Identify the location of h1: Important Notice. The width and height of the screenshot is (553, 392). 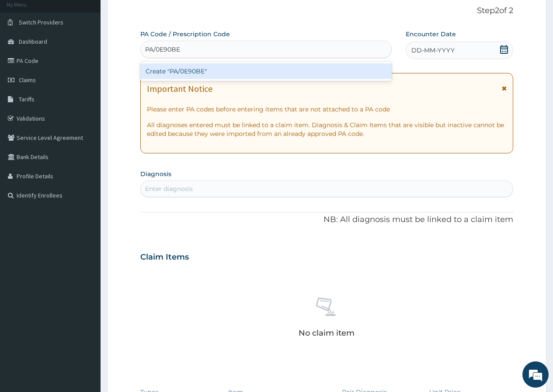
(180, 89).